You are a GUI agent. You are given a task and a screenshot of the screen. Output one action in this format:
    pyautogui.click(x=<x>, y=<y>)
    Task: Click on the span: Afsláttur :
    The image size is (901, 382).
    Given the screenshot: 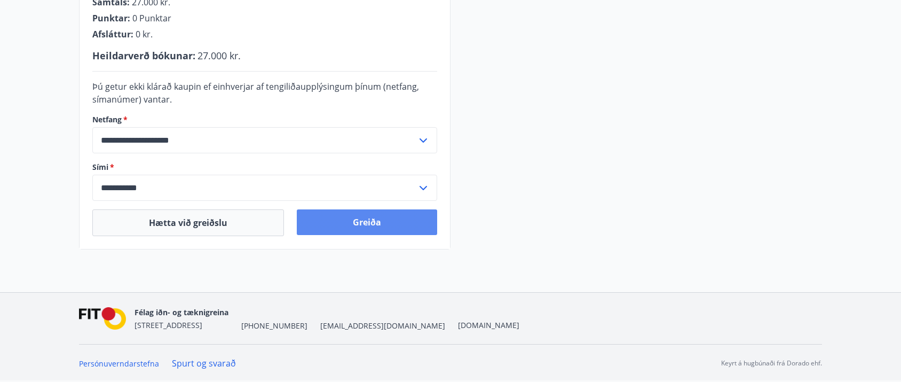 What is the action you would take?
    pyautogui.click(x=113, y=34)
    